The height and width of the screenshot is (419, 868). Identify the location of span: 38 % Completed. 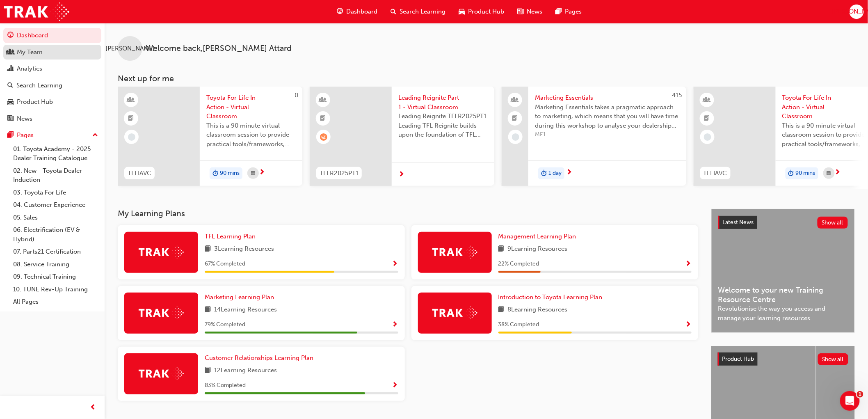
(519, 325).